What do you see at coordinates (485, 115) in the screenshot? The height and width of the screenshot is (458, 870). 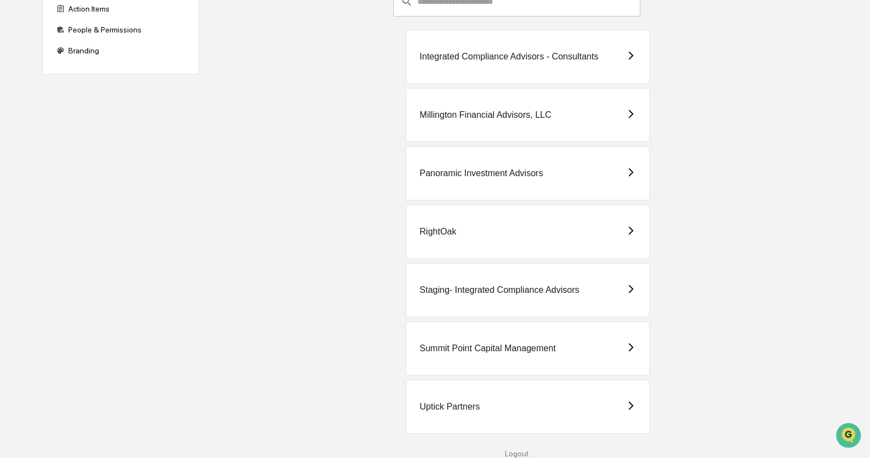 I see `div: Millington Financial Advisors, LLC` at bounding box center [485, 115].